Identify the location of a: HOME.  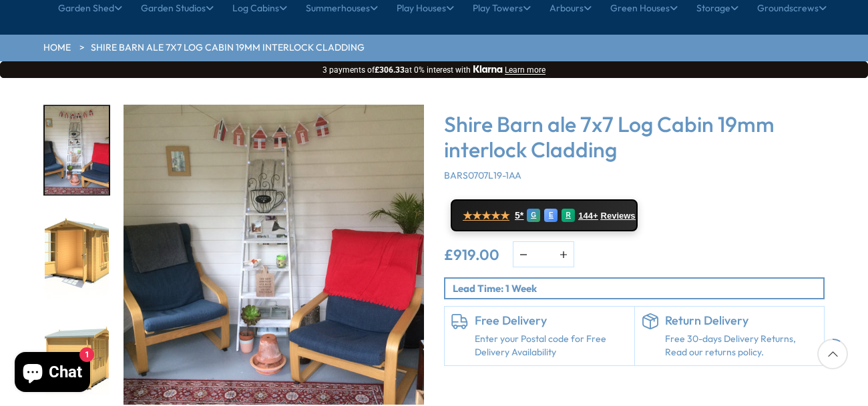
(57, 48).